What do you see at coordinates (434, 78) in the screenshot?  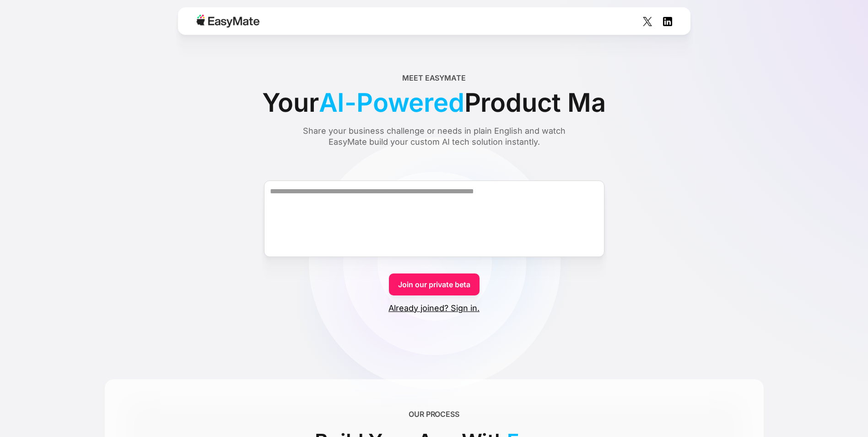 I see `div: Meet EasyMate` at bounding box center [434, 78].